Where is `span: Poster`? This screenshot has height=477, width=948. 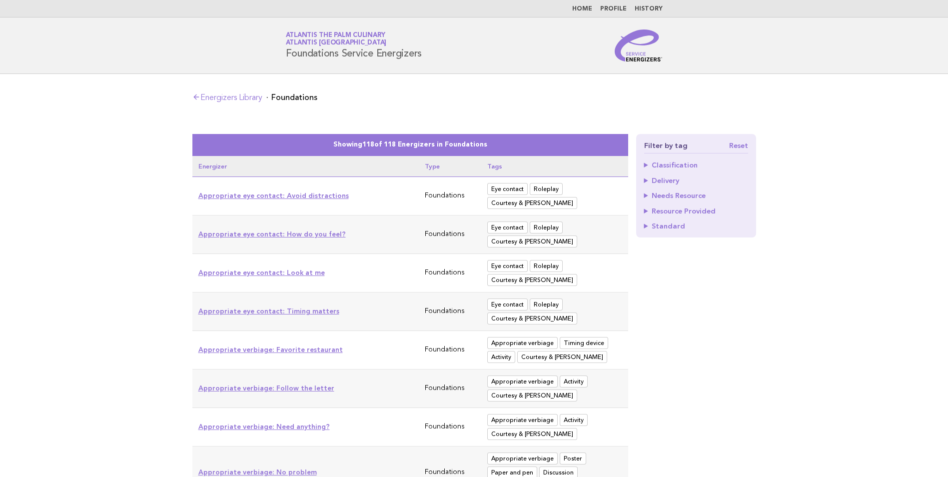 span: Poster is located at coordinates (572, 458).